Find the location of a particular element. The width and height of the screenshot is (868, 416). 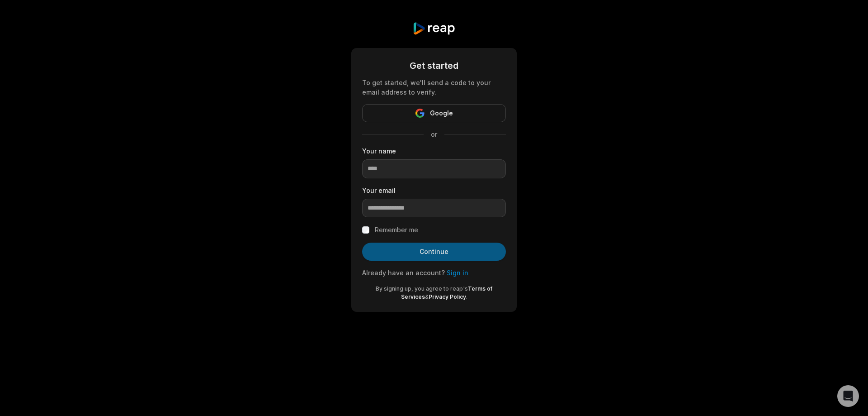

span: By signing up, you agree to reap's is located at coordinates (422, 288).